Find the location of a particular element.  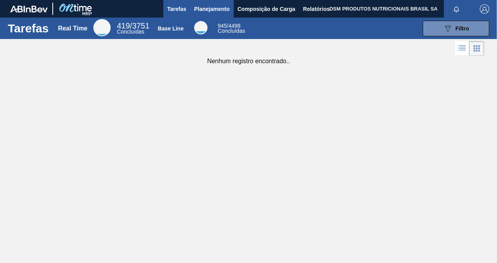

span: Relatórios is located at coordinates (317, 9).